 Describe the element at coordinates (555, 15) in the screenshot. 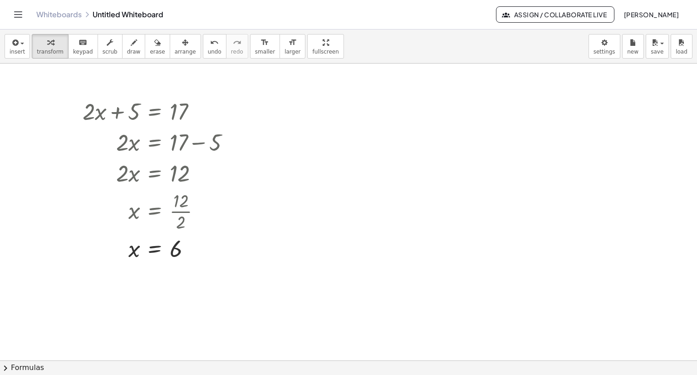

I see `button: Assign / Collaborate Live` at that location.